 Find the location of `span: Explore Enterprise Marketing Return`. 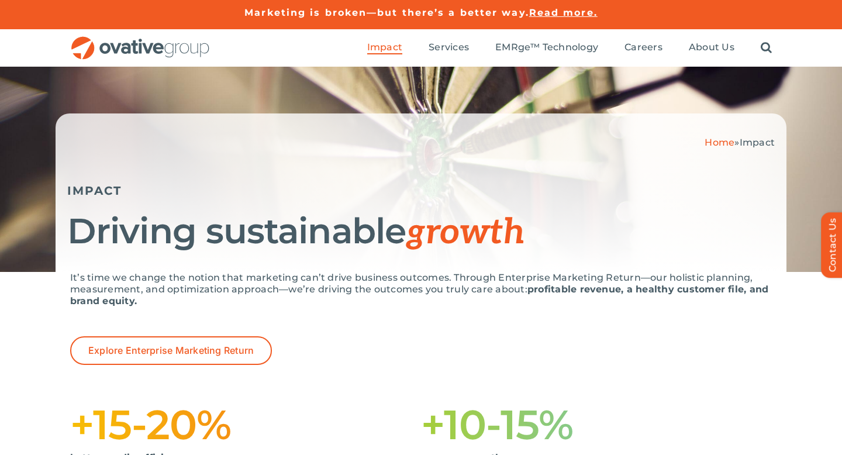

span: Explore Enterprise Marketing Return is located at coordinates (171, 350).